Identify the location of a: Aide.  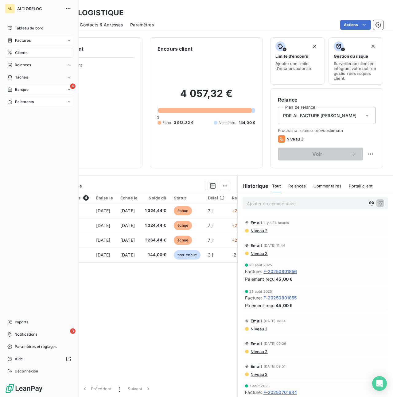
(39, 359).